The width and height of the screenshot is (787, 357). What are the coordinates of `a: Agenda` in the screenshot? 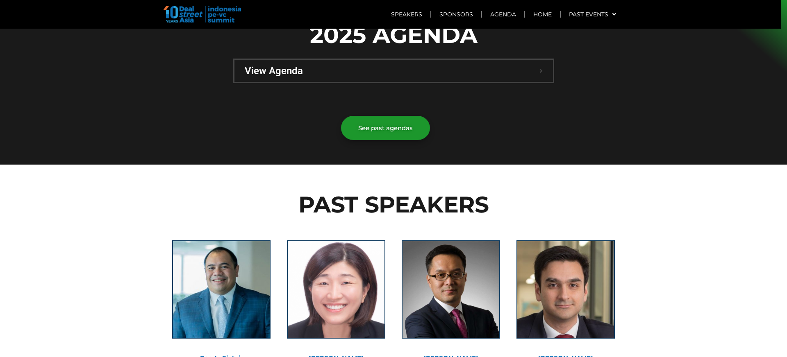 It's located at (503, 14).